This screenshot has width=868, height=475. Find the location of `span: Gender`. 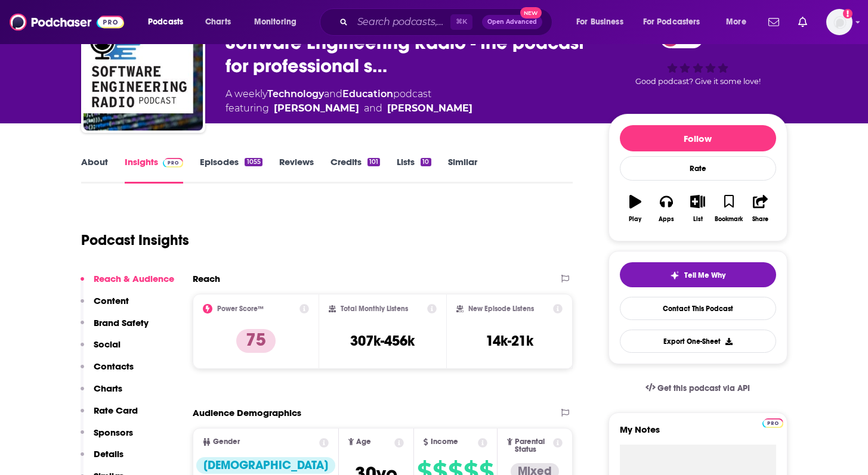

span: Gender is located at coordinates (226, 442).